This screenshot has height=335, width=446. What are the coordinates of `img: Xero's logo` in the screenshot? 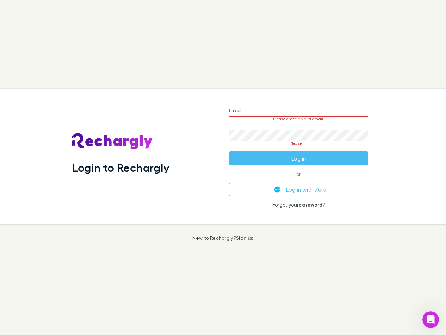 It's located at (277, 189).